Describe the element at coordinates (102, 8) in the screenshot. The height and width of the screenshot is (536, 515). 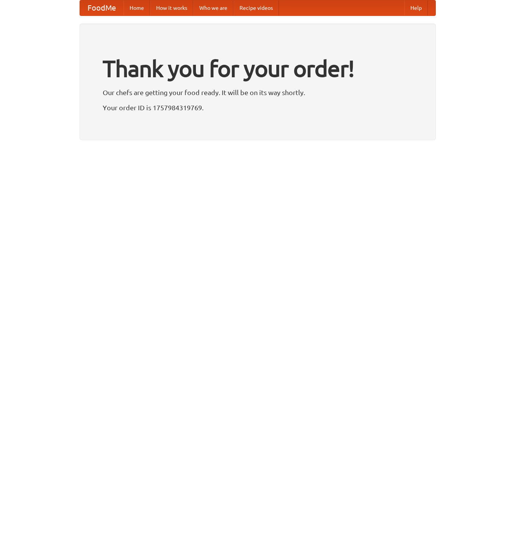
I see `a: FoodMe` at that location.